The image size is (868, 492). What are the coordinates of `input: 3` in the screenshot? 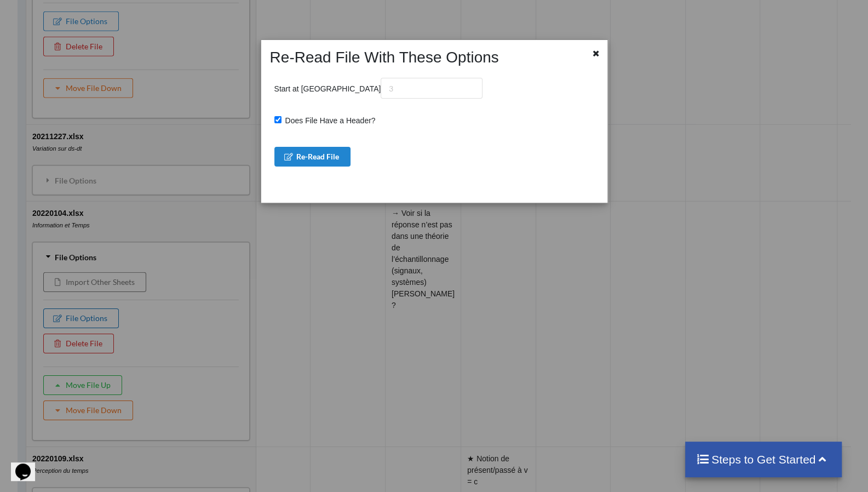 It's located at (432, 88).